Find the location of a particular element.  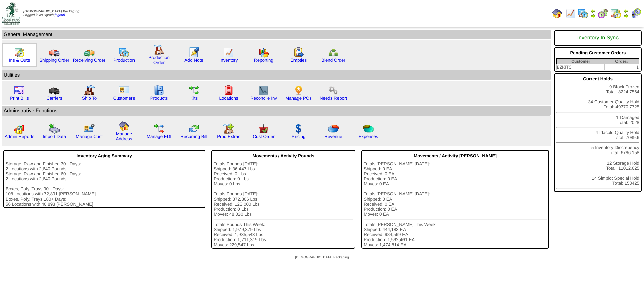

div: Inventory Aging Summary is located at coordinates (105, 156).